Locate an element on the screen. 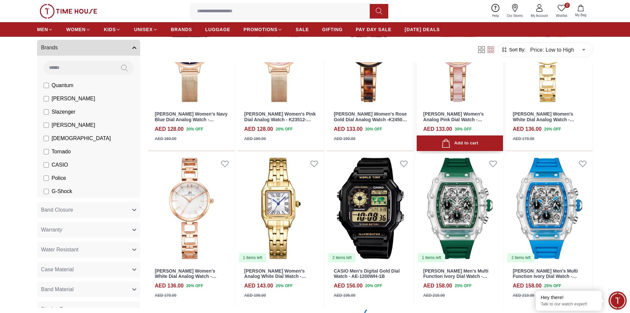 The height and width of the screenshot is (313, 630). a: 0Wishlist is located at coordinates (562, 11).